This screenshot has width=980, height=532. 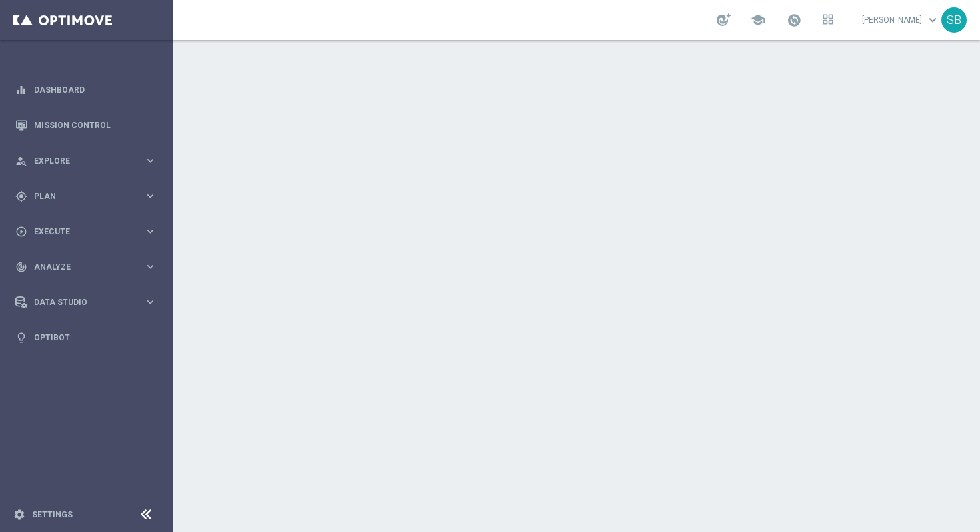 I want to click on div: Execute, so click(x=80, y=231).